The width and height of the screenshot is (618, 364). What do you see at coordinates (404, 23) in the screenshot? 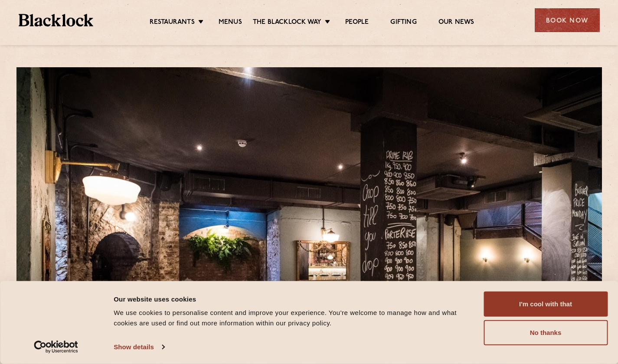
I see `a: Gifting` at bounding box center [404, 23].